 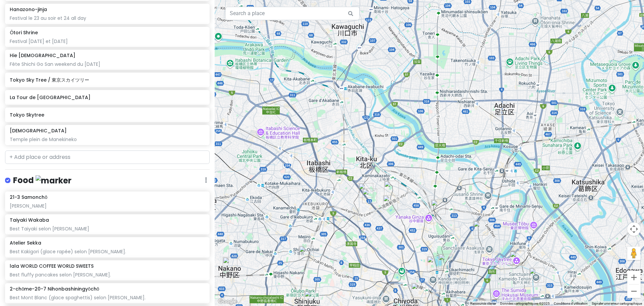 What do you see at coordinates (419, 290) in the screenshot?
I see `div: Udon Maruka` at bounding box center [419, 290].